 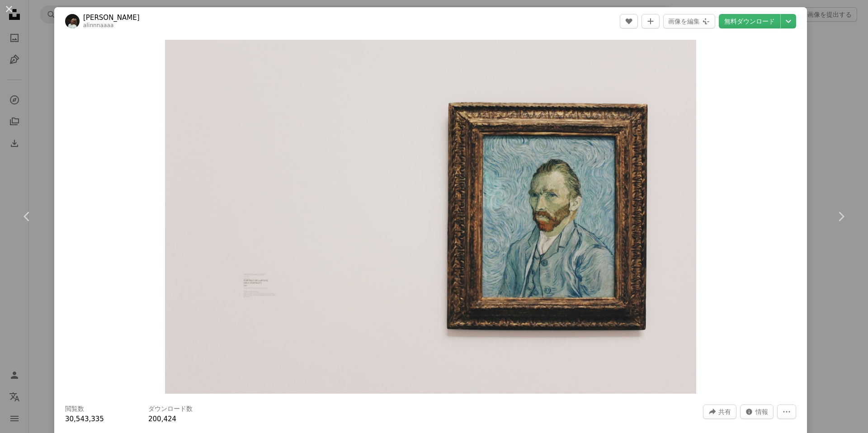 What do you see at coordinates (651, 21) in the screenshot?
I see `button: コレクションに追加する` at bounding box center [651, 21].